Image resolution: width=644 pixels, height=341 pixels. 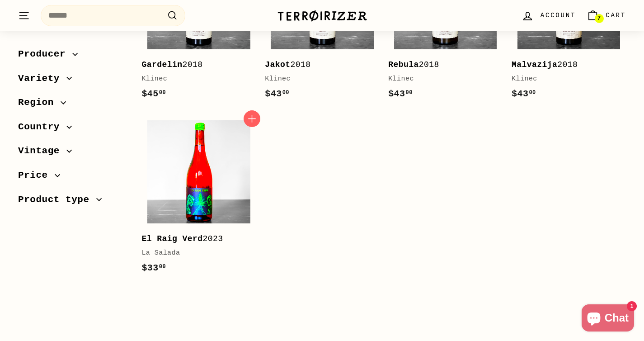 I want to click on b: Jakot, so click(x=277, y=65).